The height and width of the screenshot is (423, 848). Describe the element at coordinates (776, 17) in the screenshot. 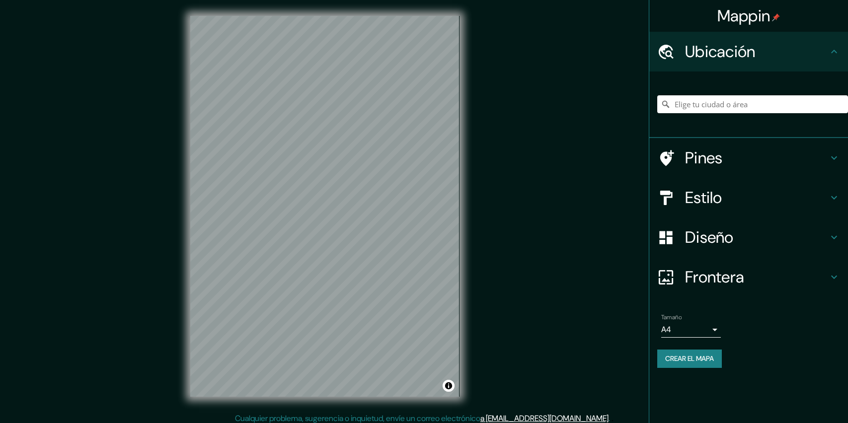

I see `img: pin-icon.png` at that location.